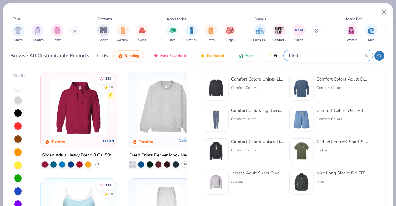 Image resolution: width=396 pixels, height=206 pixels. Describe the element at coordinates (202, 56) in the screenshot. I see `img: TopRated.gif` at that location.